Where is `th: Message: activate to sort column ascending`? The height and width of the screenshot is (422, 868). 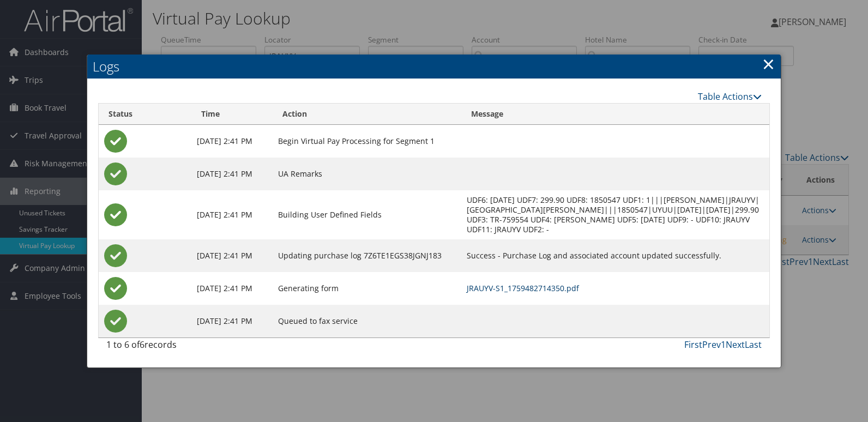 th: Message: activate to sort column ascending is located at coordinates (615, 114).